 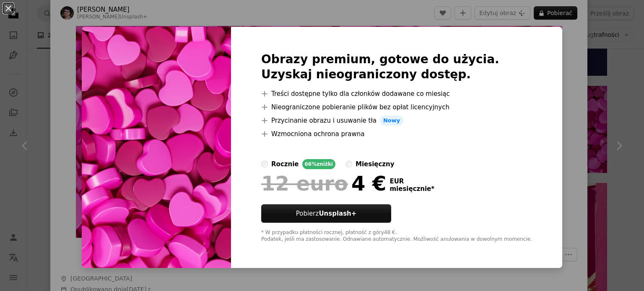 What do you see at coordinates (285, 164) in the screenshot?
I see `font: rocznie` at bounding box center [285, 164].